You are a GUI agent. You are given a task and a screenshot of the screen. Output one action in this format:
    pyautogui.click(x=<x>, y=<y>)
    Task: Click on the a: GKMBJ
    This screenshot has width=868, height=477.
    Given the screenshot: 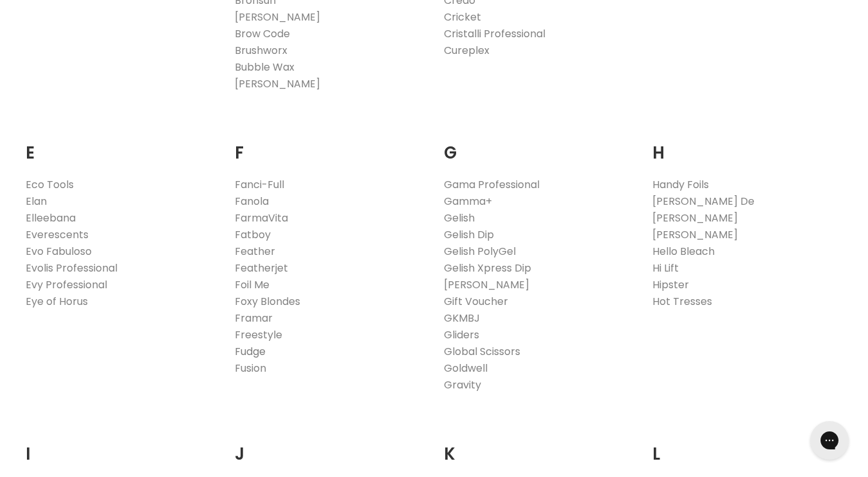 What is the action you would take?
    pyautogui.click(x=462, y=318)
    